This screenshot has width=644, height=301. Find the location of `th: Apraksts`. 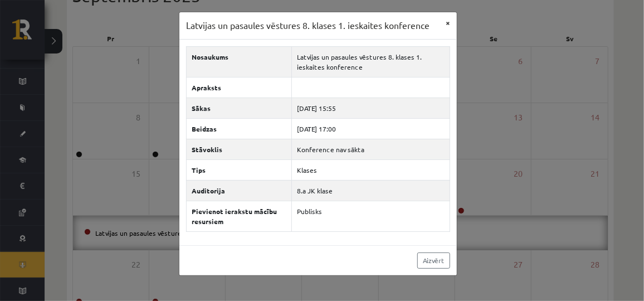

th: Apraksts is located at coordinates (239, 87).